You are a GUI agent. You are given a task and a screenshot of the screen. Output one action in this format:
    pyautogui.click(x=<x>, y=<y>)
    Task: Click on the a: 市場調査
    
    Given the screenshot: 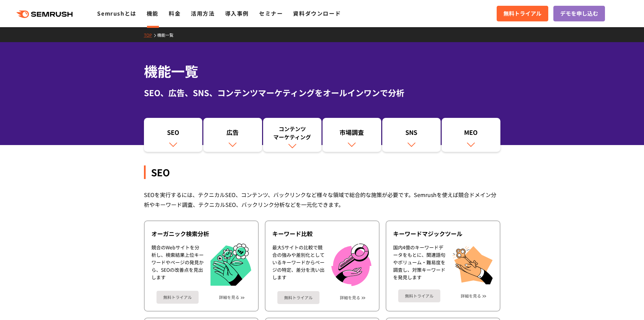 What is the action you would take?
    pyautogui.click(x=351, y=135)
    